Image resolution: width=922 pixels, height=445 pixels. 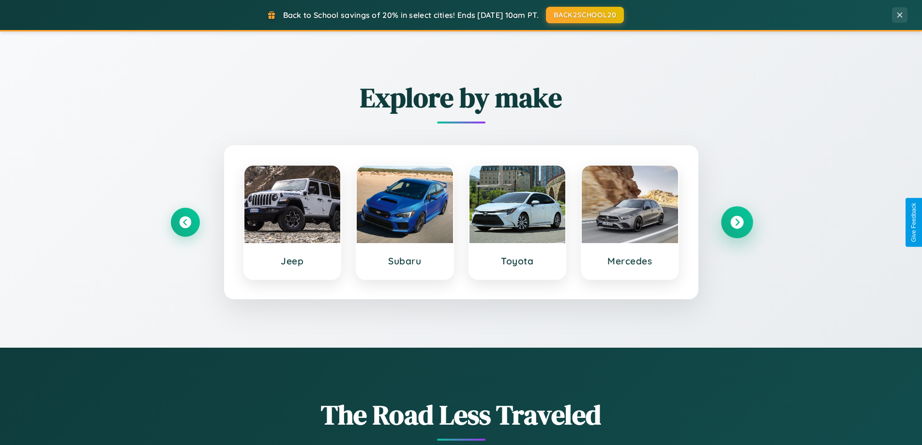 I want to click on div: Give Feedback, so click(x=913, y=222).